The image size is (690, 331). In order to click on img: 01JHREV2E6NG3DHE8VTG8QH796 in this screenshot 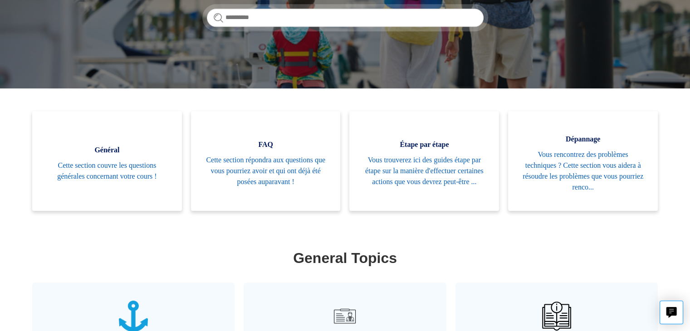, I will do `click(557, 316)`.